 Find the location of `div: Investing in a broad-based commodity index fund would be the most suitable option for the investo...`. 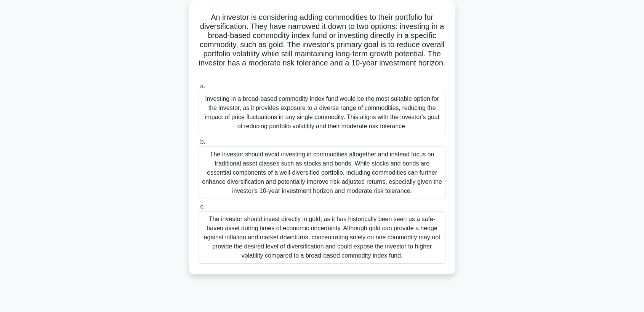

div: Investing in a broad-based commodity index fund would be the most suitable option for the investo... is located at coordinates (322, 112).